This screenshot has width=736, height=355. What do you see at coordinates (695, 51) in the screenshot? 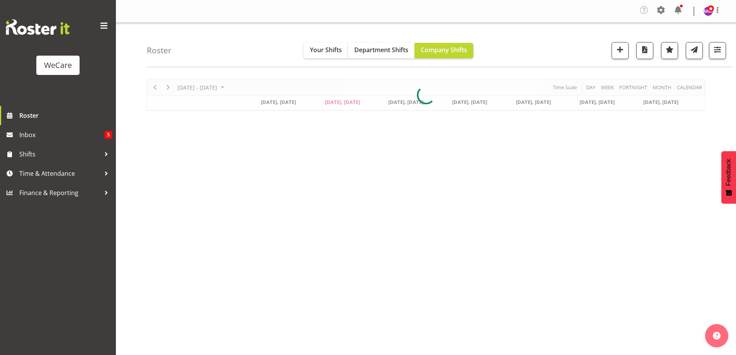
I see `button: Send a list of all shifts for the selected filtered period to all rostered employees.` at bounding box center [695, 51].